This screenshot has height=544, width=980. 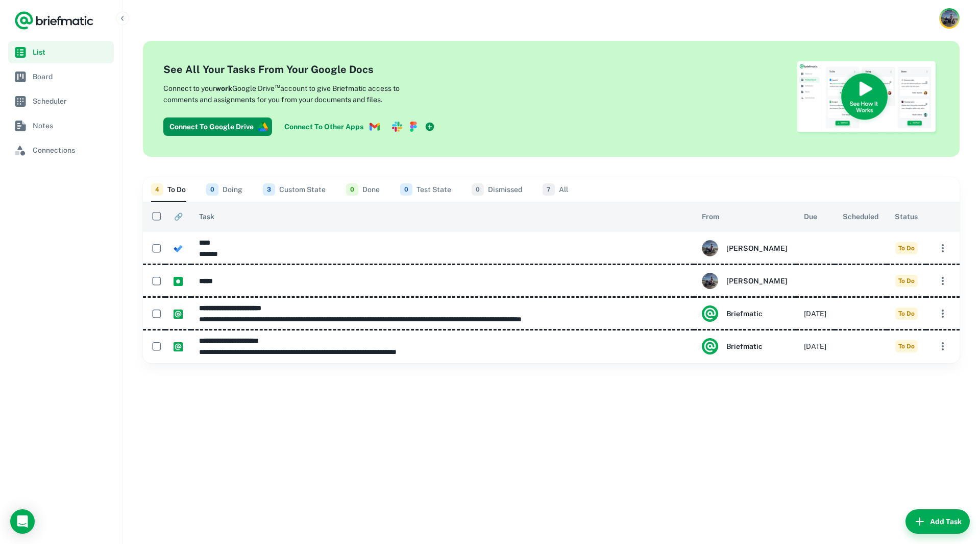 What do you see at coordinates (294, 189) in the screenshot?
I see `button: Custom State` at bounding box center [294, 189].